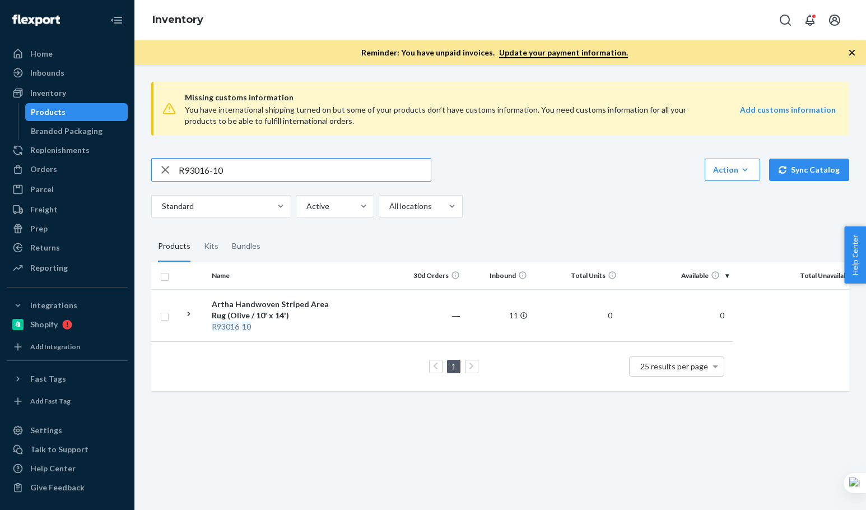 Image resolution: width=866 pixels, height=510 pixels. Describe the element at coordinates (57, 487) in the screenshot. I see `div: Give Feedback` at that location.